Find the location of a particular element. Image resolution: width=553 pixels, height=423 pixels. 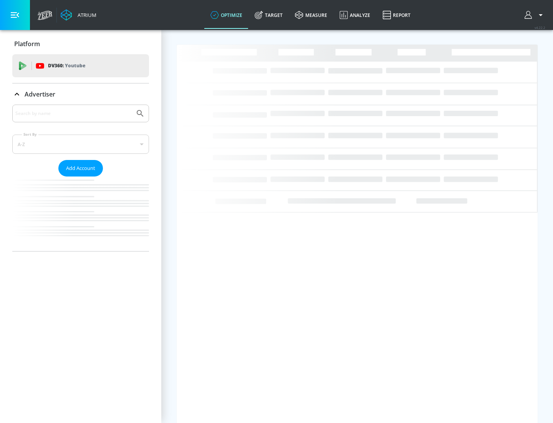

button: Add Account is located at coordinates (81, 168).